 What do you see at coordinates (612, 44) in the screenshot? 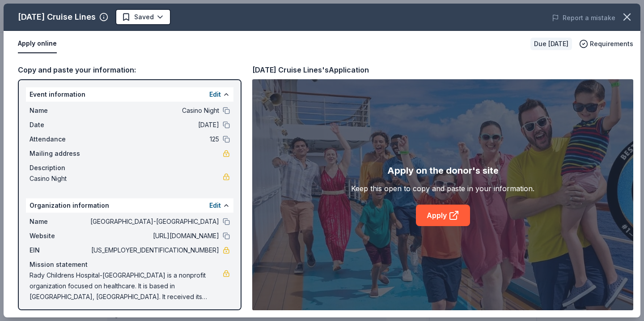
I see `span: Requirements` at bounding box center [612, 44].